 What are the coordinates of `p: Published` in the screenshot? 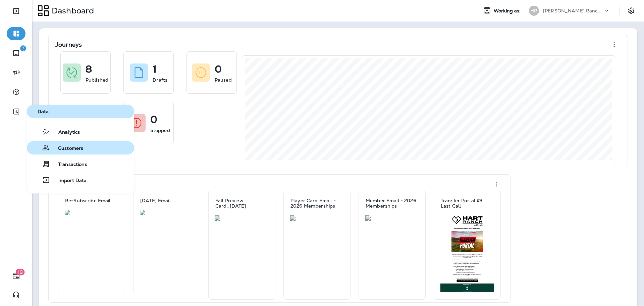 It's located at (97, 80).